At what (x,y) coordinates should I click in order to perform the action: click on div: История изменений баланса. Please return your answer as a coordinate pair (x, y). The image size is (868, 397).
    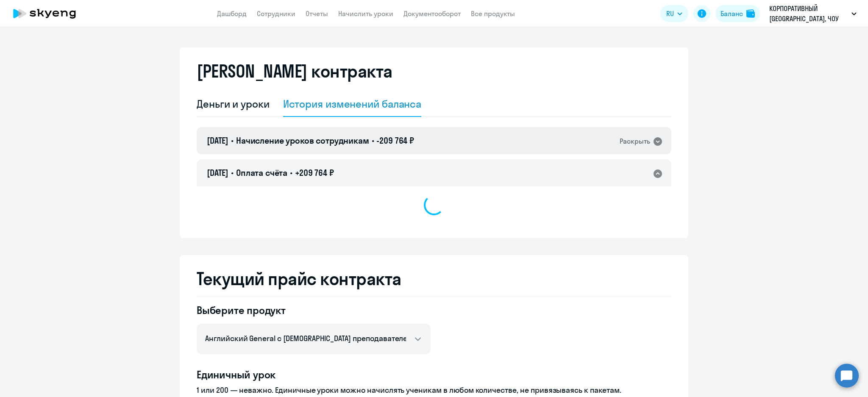
    Looking at the image, I should click on (352, 104).